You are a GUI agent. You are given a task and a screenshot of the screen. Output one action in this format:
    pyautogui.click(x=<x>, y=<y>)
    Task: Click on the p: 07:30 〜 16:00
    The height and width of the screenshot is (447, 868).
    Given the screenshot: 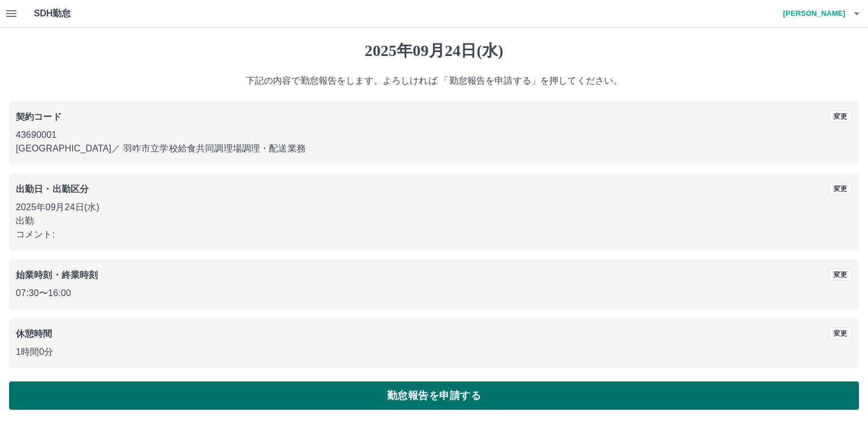 What is the action you would take?
    pyautogui.click(x=434, y=293)
    